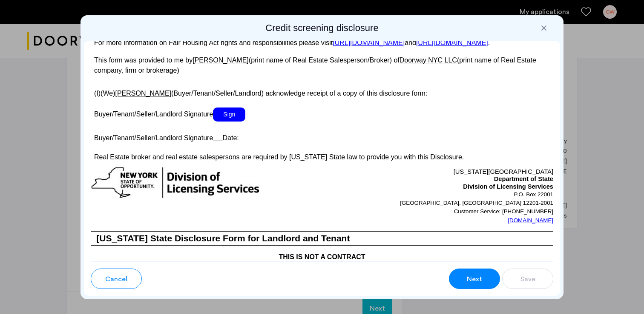  What do you see at coordinates (322, 66) in the screenshot?
I see `p: This form was provided to me by (print name of Real Estate Salesperson/Broker) of (print name of ...` at bounding box center [322, 66].